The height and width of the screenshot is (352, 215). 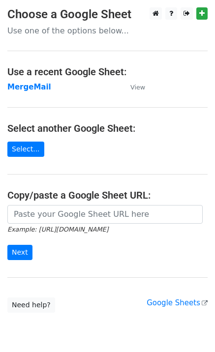 I want to click on input: Next, so click(x=20, y=252).